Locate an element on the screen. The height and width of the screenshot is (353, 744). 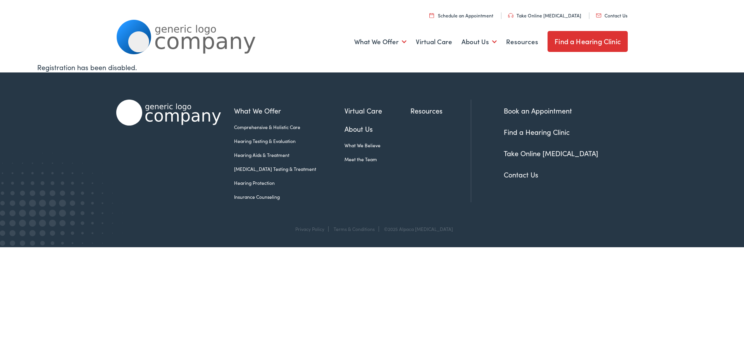
a: Hearing Testing & Evaluation is located at coordinates (289, 141).